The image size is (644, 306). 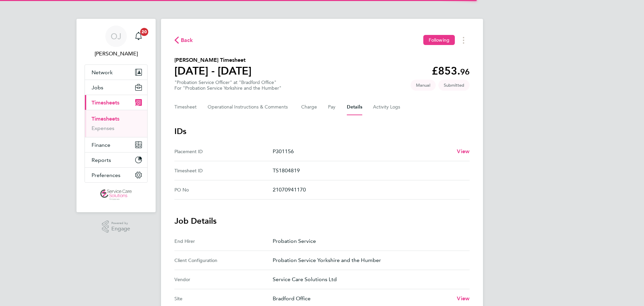 I want to click on div: For "Probation Service Yorkshire and the Humber", so click(x=228, y=88).